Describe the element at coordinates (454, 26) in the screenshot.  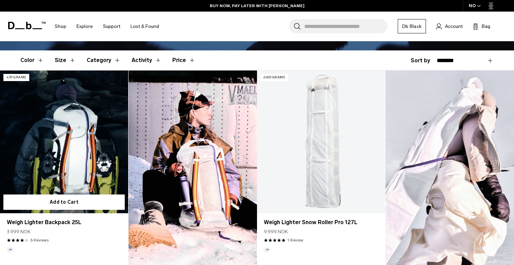
I see `span: Account` at that location.